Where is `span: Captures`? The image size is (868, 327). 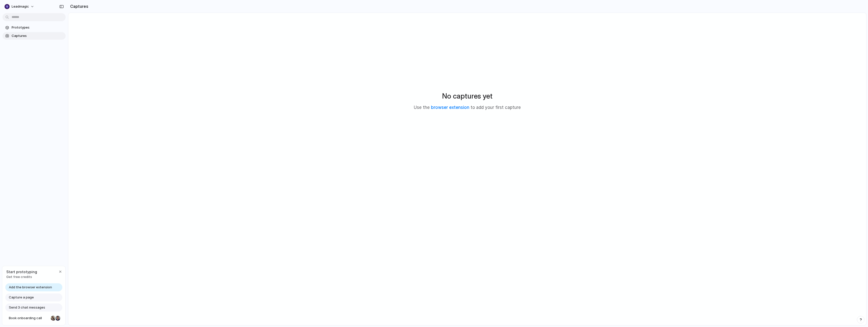 span: Captures is located at coordinates (37, 36).